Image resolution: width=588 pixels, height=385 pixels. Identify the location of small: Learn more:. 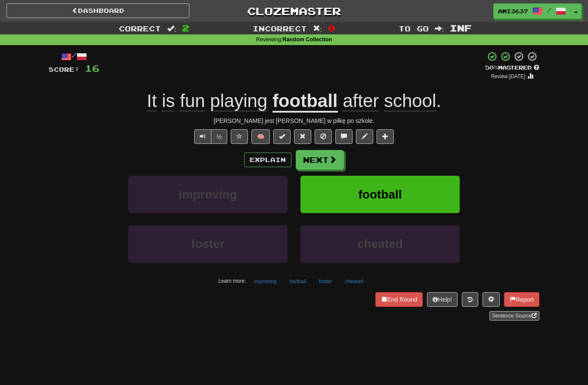
(232, 281).